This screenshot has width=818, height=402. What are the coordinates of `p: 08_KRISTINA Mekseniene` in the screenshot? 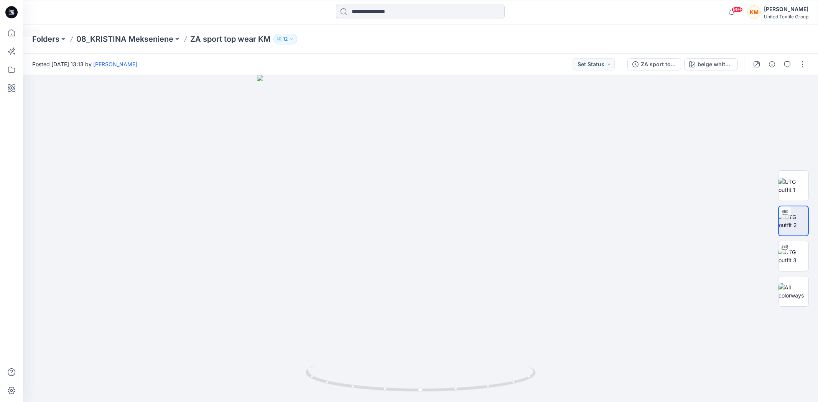 It's located at (125, 39).